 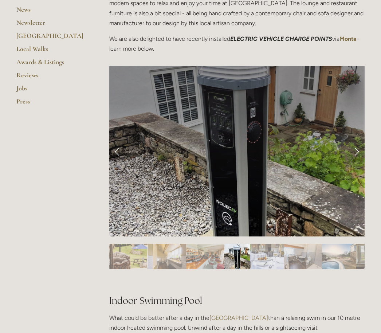 What do you see at coordinates (51, 91) in the screenshot?
I see `a: Jobs` at bounding box center [51, 91].